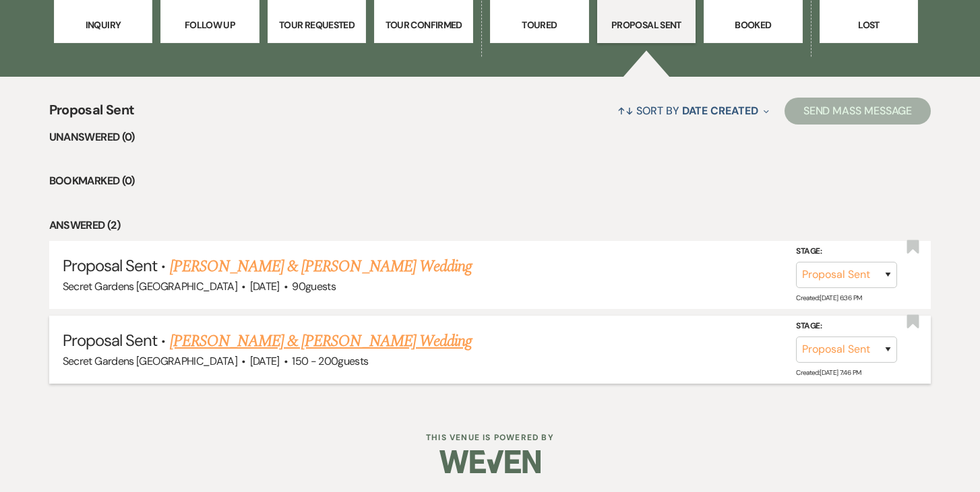 Image resolution: width=980 pixels, height=492 pixels. I want to click on p: Lost, so click(868, 25).